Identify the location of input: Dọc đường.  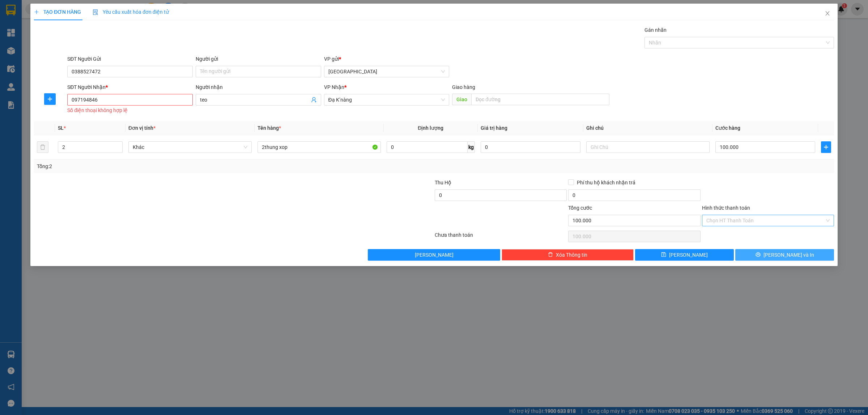
(540, 99).